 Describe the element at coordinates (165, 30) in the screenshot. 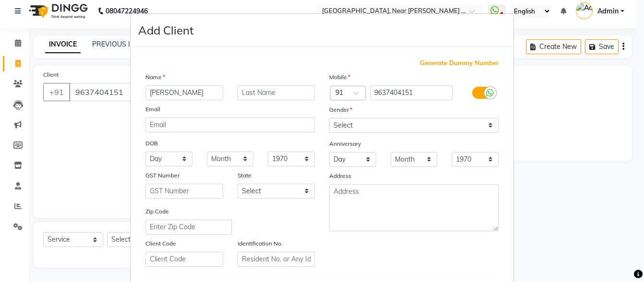

I see `h4: Add Client` at that location.